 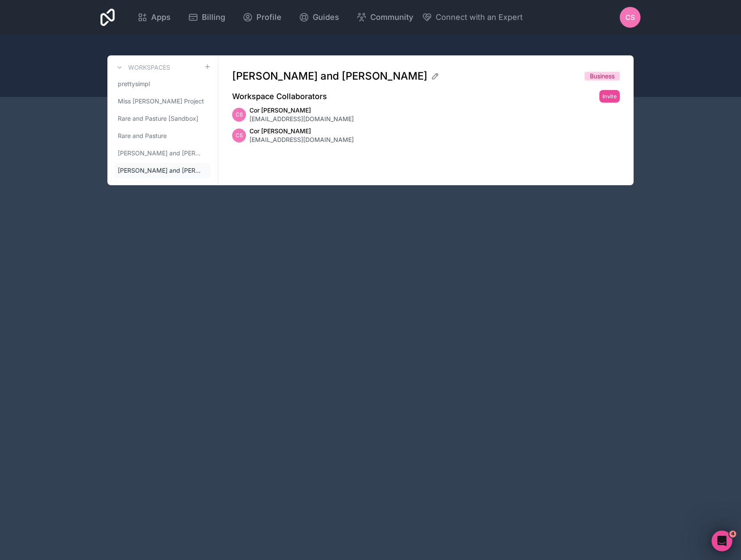 I want to click on span: Apps, so click(x=161, y=17).